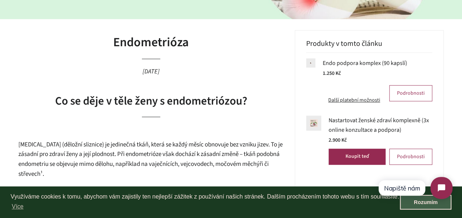 Image resolution: width=462 pixels, height=218 pixels. What do you see at coordinates (30, 17) in the screenshot?
I see `span: Napiště nám` at bounding box center [30, 17].